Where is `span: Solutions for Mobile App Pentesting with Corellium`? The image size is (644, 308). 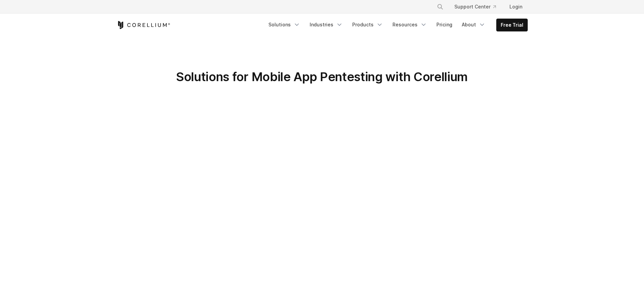
span: Solutions for Mobile App Pentesting with Corellium is located at coordinates (322, 77).